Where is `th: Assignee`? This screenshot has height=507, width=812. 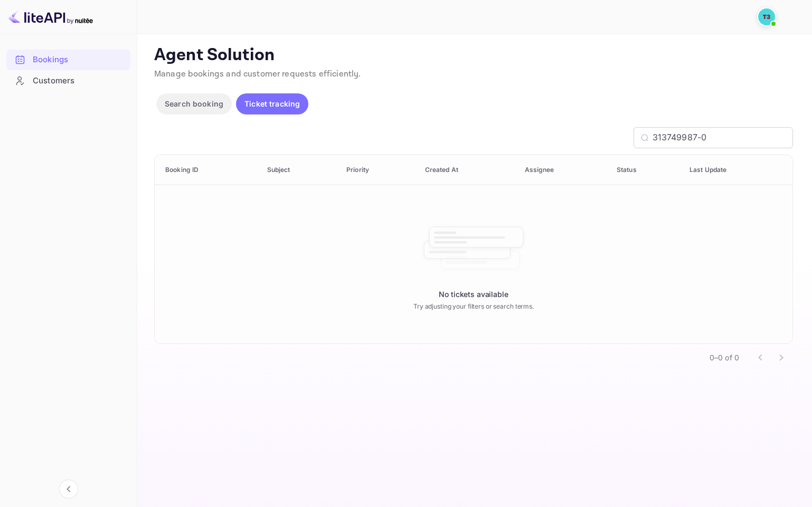
th: Assignee is located at coordinates (563, 170).